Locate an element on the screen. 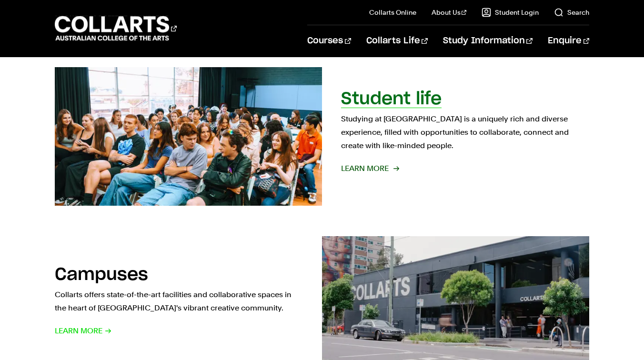 Image resolution: width=644 pixels, height=360 pixels. a: Search is located at coordinates (571, 12).